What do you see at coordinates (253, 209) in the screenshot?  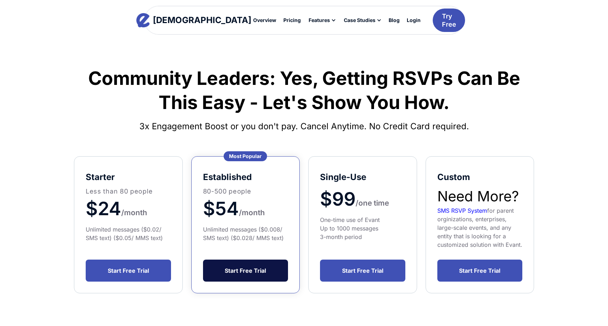 I see `a: month` at bounding box center [253, 209].